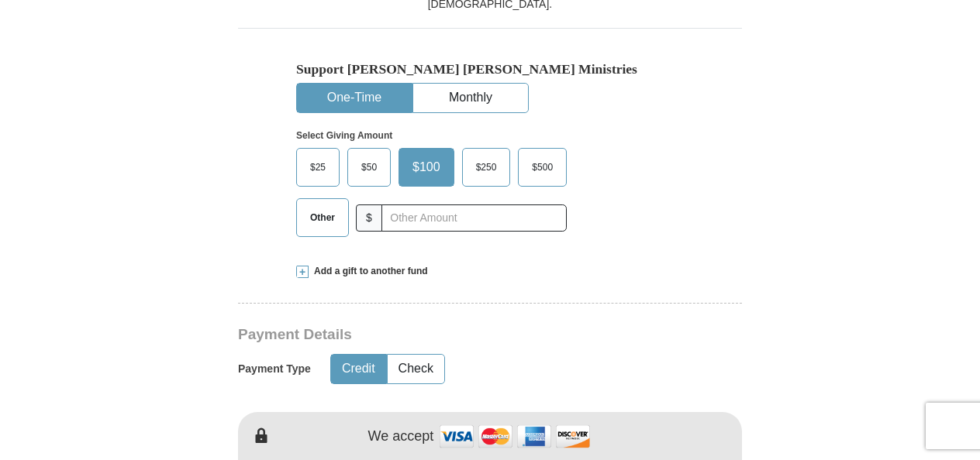  I want to click on img: credit cards accepted, so click(514, 436).